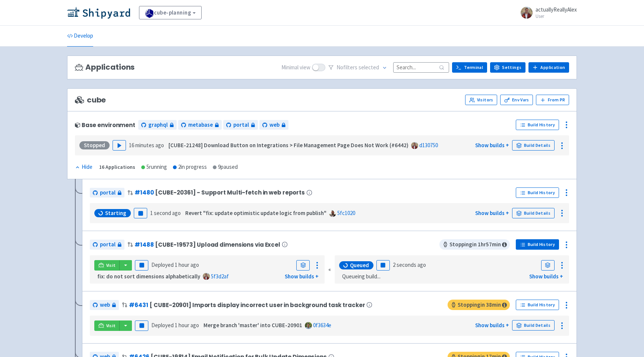 This screenshot has height=357, width=644. Describe the element at coordinates (225, 167) in the screenshot. I see `div: 9 paused` at that location.